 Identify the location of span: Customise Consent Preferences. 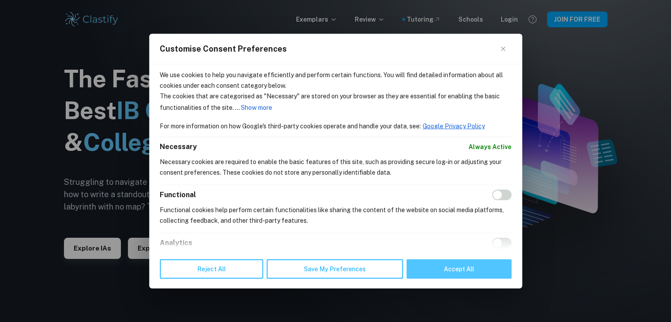
(223, 49).